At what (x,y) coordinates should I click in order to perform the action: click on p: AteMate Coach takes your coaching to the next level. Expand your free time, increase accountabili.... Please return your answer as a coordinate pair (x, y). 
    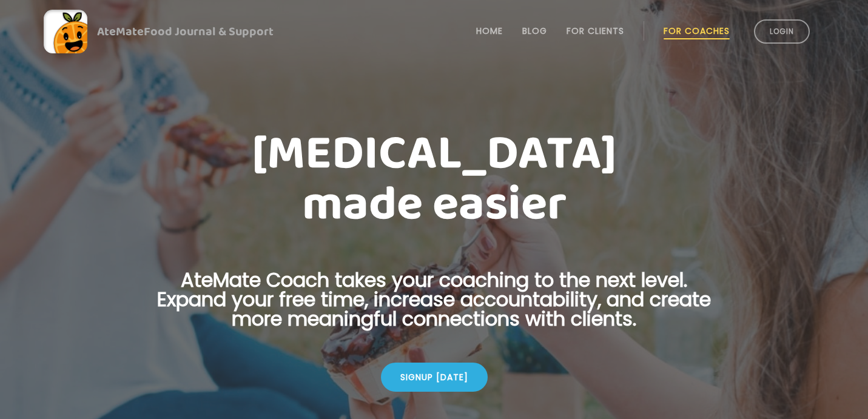
    Looking at the image, I should click on (434, 307).